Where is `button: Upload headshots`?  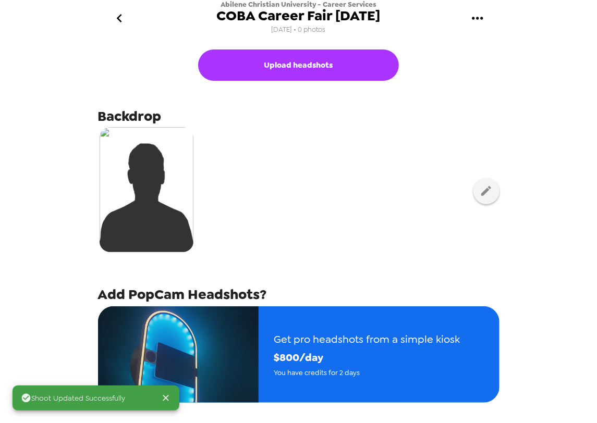 button: Upload headshots is located at coordinates (298, 65).